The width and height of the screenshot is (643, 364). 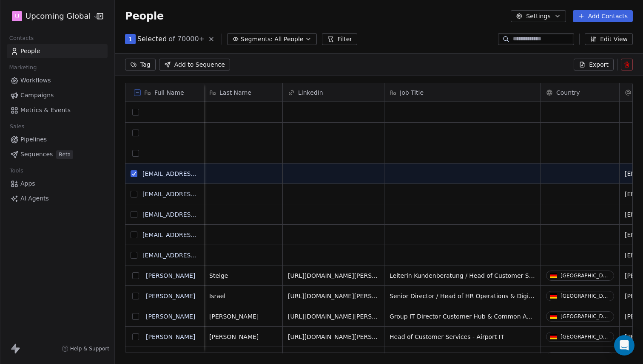 What do you see at coordinates (57, 95) in the screenshot?
I see `a: Campaigns` at bounding box center [57, 95].